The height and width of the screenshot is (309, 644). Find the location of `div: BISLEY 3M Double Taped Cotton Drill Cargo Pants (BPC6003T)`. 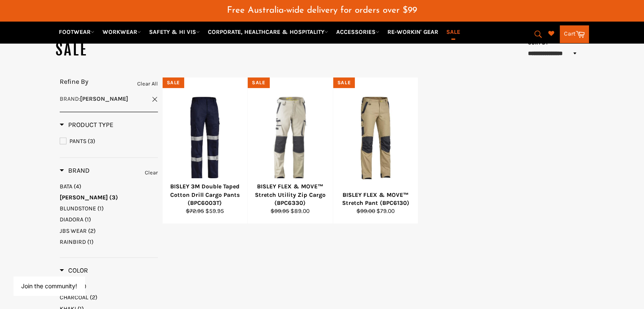

div: BISLEY 3M Double Taped Cotton Drill Cargo Pants (BPC6003T) is located at coordinates (205, 195).